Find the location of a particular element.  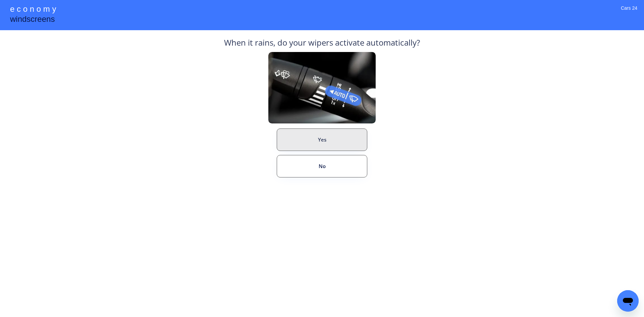

div: windscreens is located at coordinates (32, 20).